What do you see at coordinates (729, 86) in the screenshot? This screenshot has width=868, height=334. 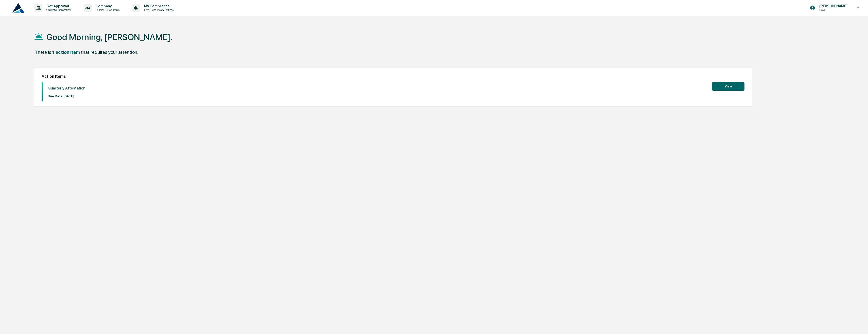 I see `a: View` at bounding box center [729, 86].